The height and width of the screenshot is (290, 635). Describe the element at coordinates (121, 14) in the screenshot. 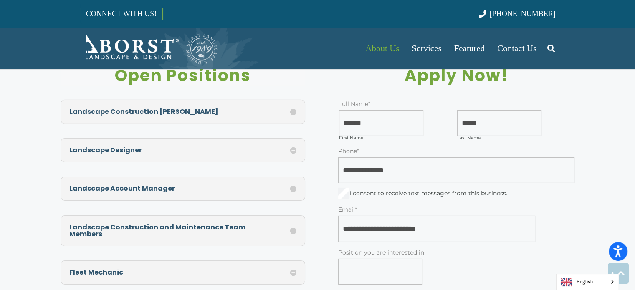

I see `a: CONNECT WITH US!` at that location.